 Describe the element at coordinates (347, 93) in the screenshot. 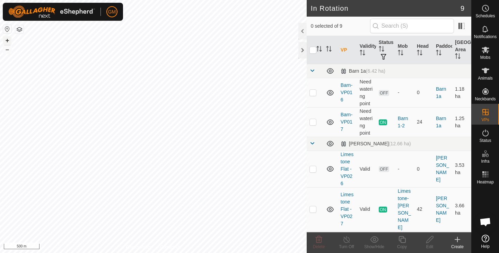

I see `a: Barn-VP016` at that location.